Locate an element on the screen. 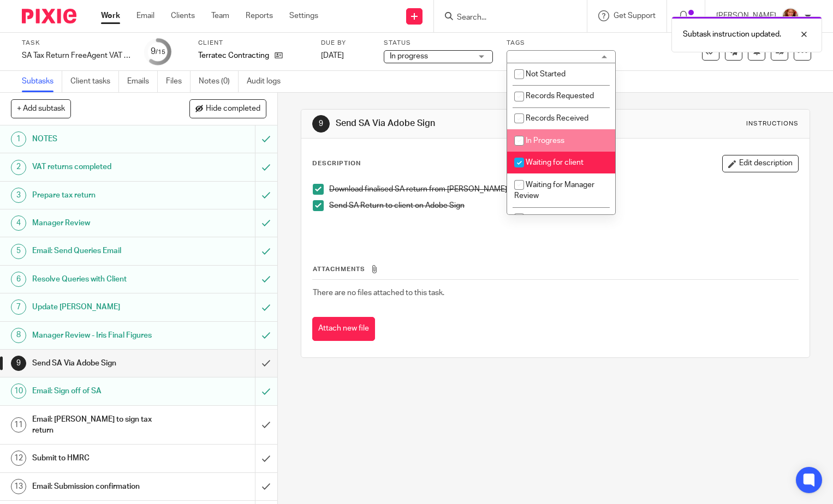 The width and height of the screenshot is (833, 504). h1: Manager Review is located at coordinates (102, 223).